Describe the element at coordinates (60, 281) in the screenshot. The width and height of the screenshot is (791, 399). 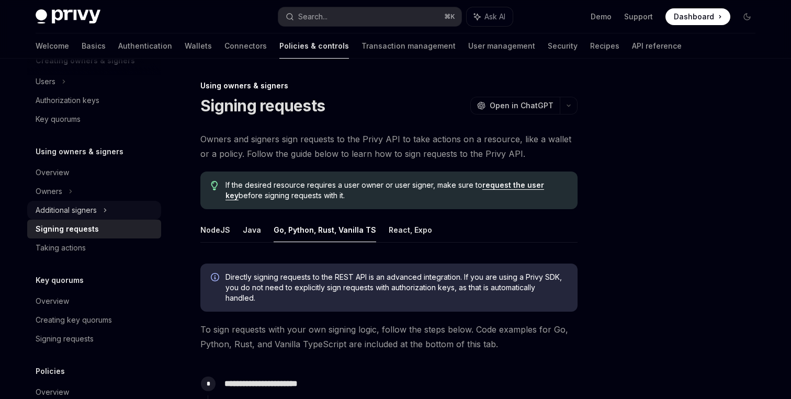
I see `h5: Key quorums` at that location.